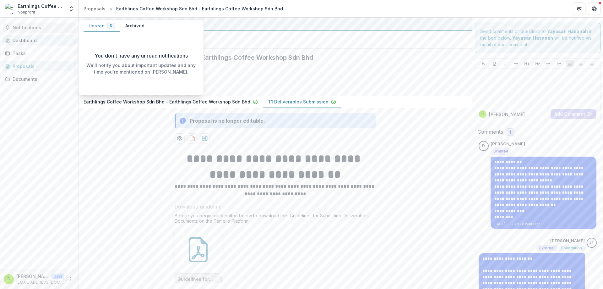 The height and width of the screenshot is (289, 603). Describe the element at coordinates (198, 254) in the screenshot. I see `div: Guidelines for Submitting Deliverables Documents.pdf` at that location.